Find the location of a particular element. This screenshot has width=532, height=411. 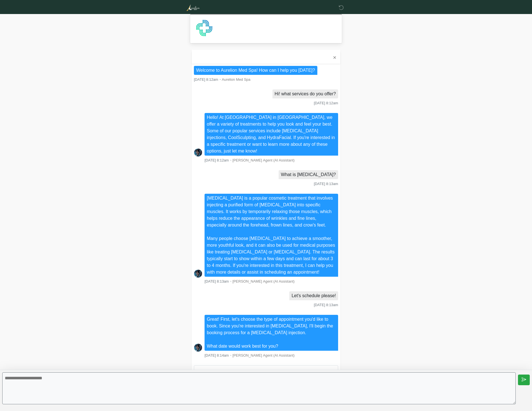

span: Aurelion Med Spa is located at coordinates (236, 79).